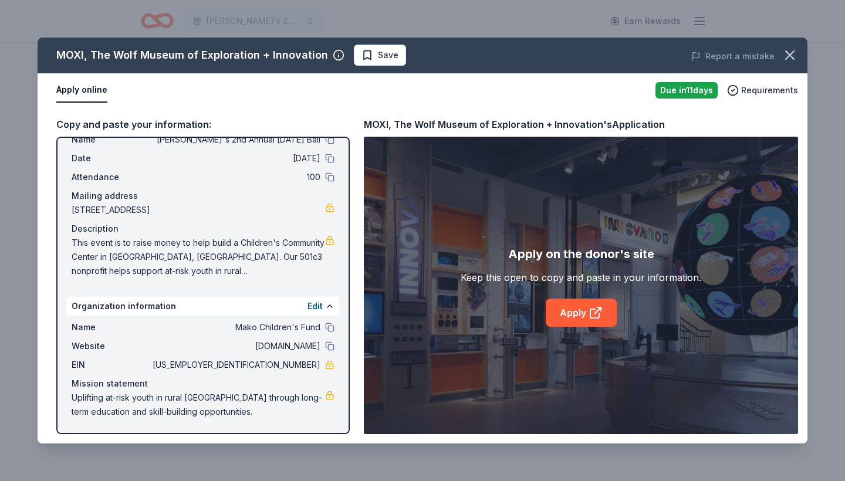 The width and height of the screenshot is (845, 481). What do you see at coordinates (581, 254) in the screenshot?
I see `div: Apply on the donor's site` at bounding box center [581, 254].